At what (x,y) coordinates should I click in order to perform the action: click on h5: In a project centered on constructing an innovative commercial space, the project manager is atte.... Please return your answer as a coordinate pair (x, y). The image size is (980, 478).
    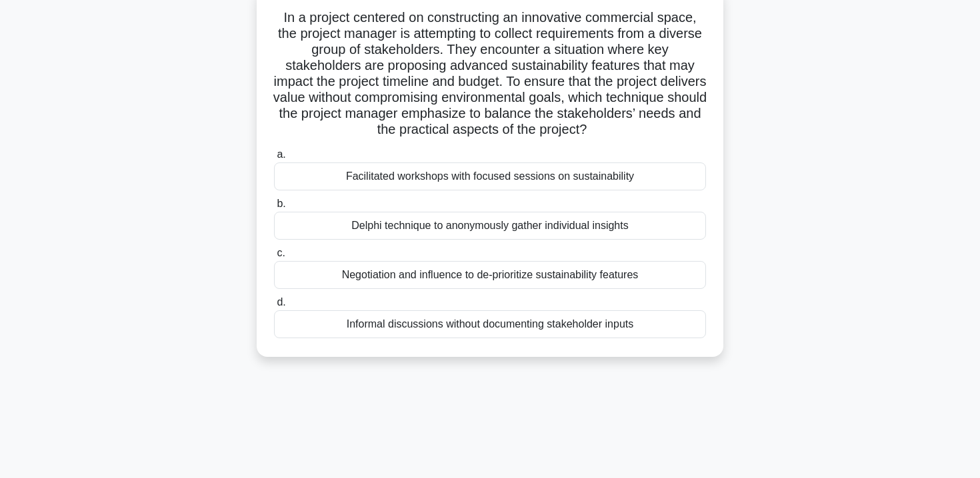
    Looking at the image, I should click on (490, 74).